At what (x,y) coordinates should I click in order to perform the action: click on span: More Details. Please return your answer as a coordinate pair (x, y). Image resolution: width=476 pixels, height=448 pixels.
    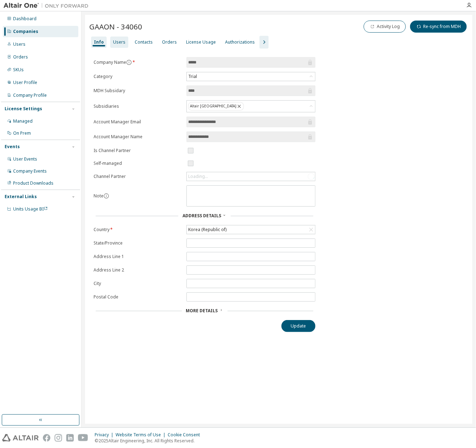
    Looking at the image, I should click on (202, 310).